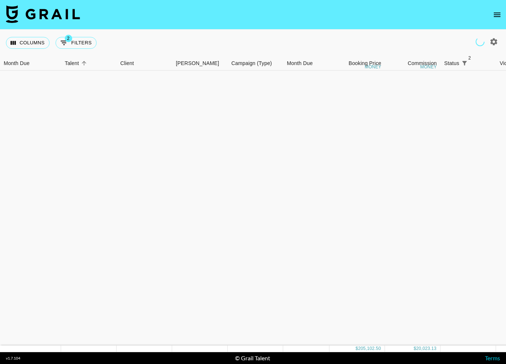 The width and height of the screenshot is (506, 364). I want to click on button: open drawer, so click(497, 15).